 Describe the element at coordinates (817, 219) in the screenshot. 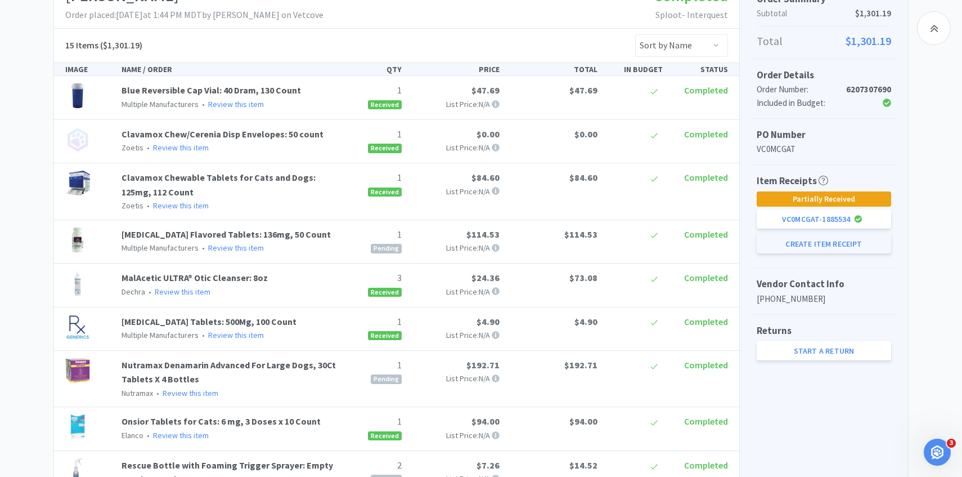

I see `div: VC0MCGAT - 1885534` at that location.